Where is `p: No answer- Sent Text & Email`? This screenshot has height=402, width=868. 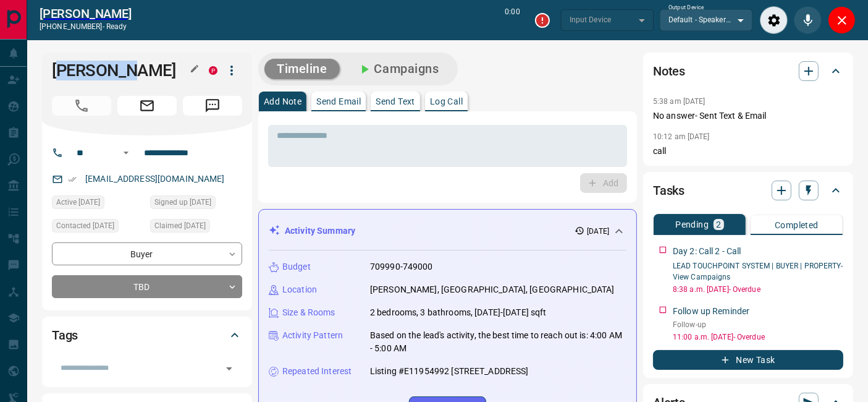 p: No answer- Sent Text & Email is located at coordinates (748, 115).